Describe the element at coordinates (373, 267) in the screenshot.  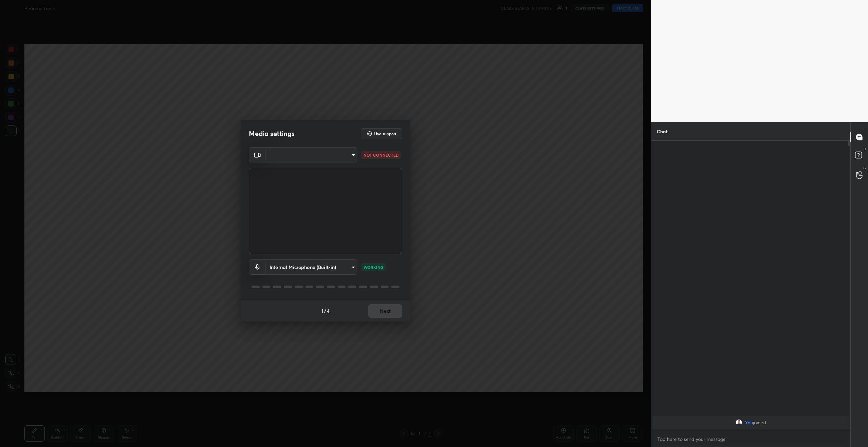
I see `p: WORKING` at that location.